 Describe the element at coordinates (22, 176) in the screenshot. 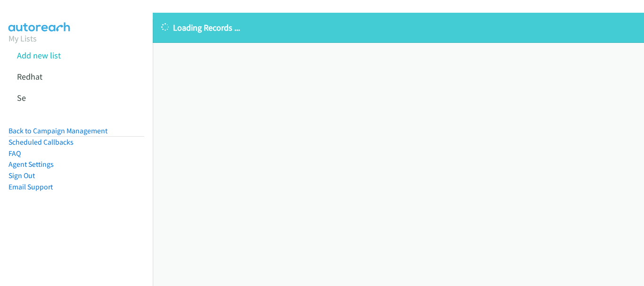

I see `a: Sign Out` at that location.